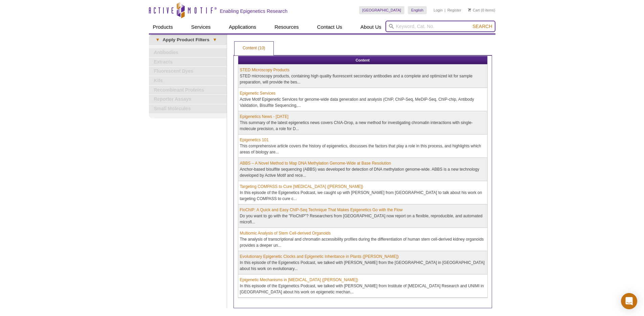 The height and width of the screenshot is (316, 644). Describe the element at coordinates (188, 90) in the screenshot. I see `a: Recombinant Proteins` at that location.